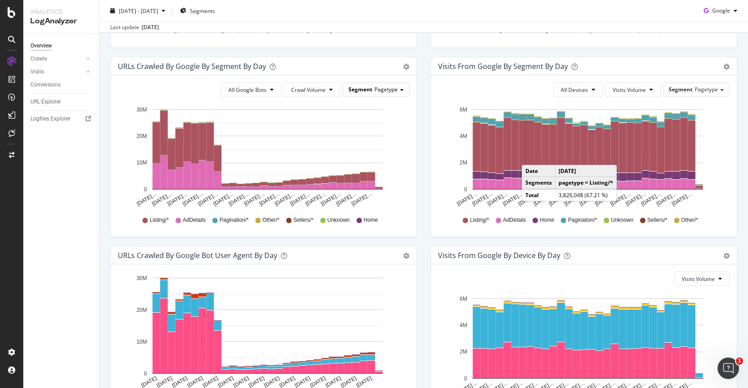  Describe the element at coordinates (61, 119) in the screenshot. I see `a: Logfiles Explorer` at that location.